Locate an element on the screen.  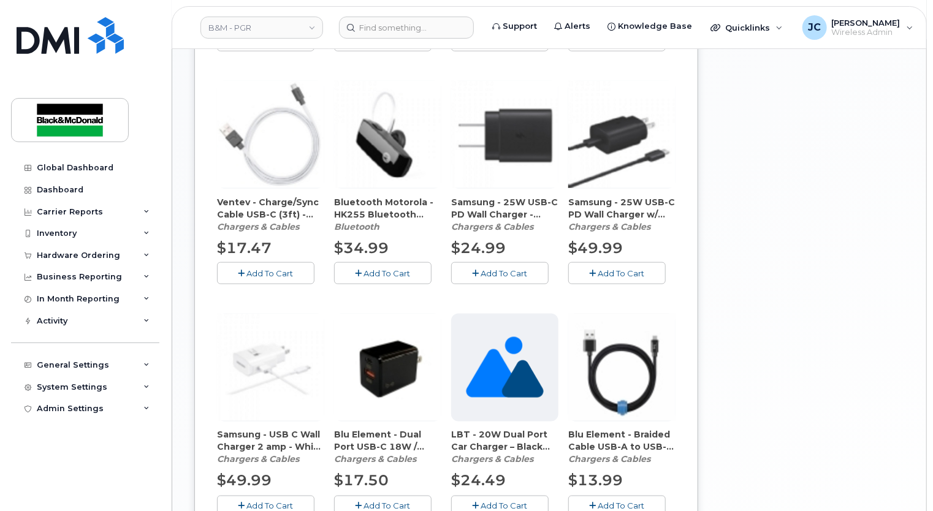
div: Samsung - 25W USB-C PD Wall Charger - Black - OEM - No Cable - (CAHCPZ000081) is located at coordinates (505, 215).